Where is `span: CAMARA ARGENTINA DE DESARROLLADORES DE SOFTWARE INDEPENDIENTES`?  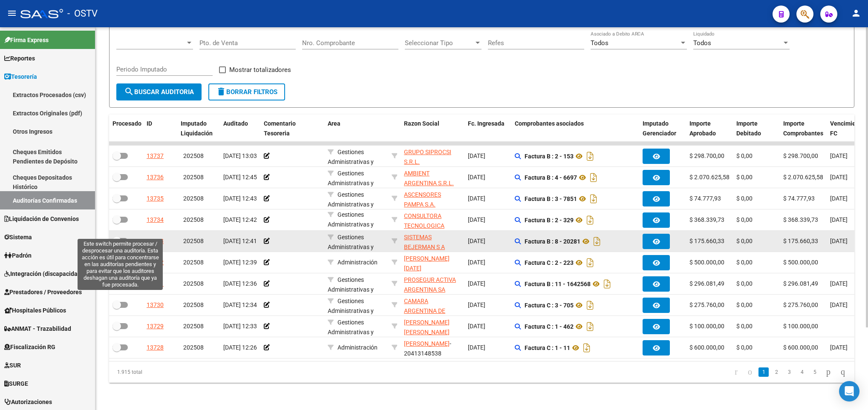 span: CAMARA ARGENTINA DE DESARROLLADORES DE SOFTWARE INDEPENDIENTES is located at coordinates (432, 320).